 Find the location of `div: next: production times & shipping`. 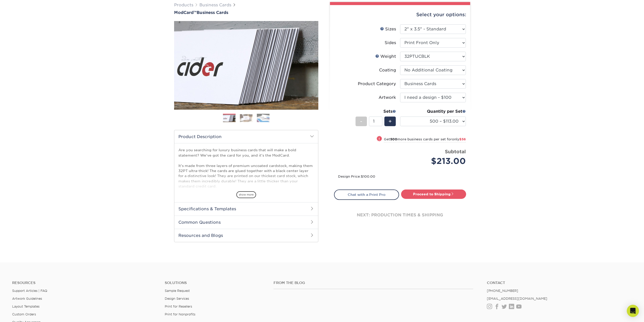

div: next: production times & shipping is located at coordinates (400, 215).